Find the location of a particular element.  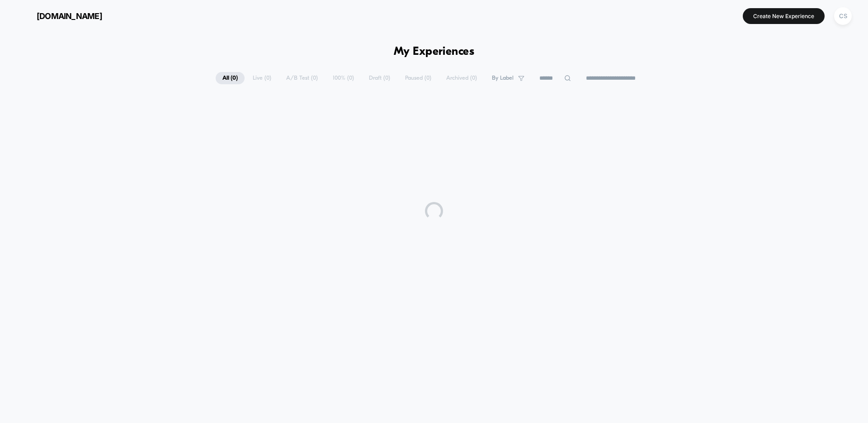

span: By Label is located at coordinates (503, 78).